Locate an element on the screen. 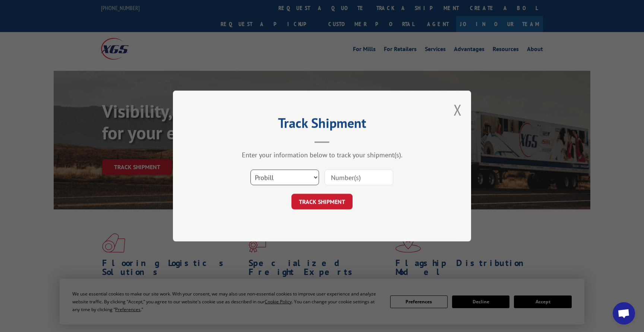 The width and height of the screenshot is (644, 332). input: Number(s) is located at coordinates (359, 177).